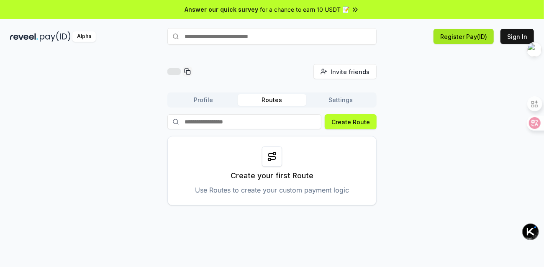  Describe the element at coordinates (464, 36) in the screenshot. I see `button: Register Pay(ID)` at that location.